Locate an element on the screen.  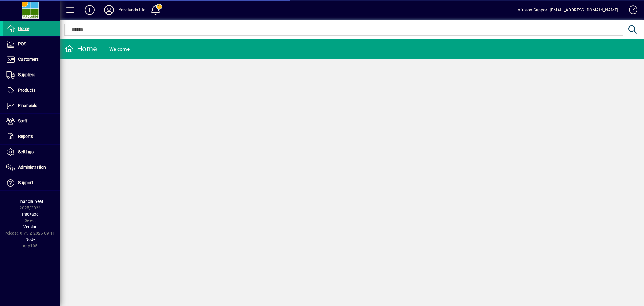
span: Customers is located at coordinates (28, 59).